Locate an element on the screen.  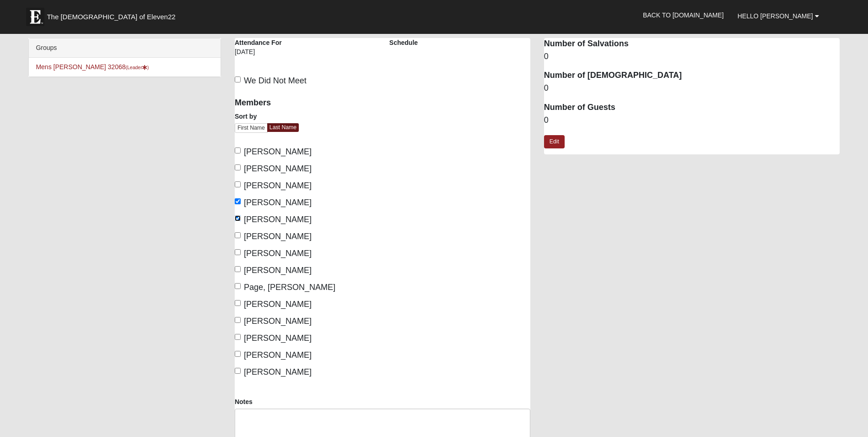
label: Schedule is located at coordinates (404, 42).